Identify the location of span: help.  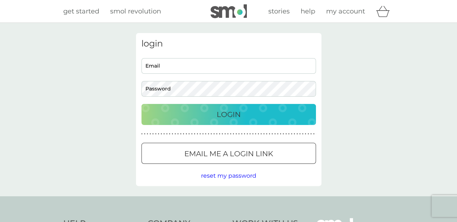
(308, 11).